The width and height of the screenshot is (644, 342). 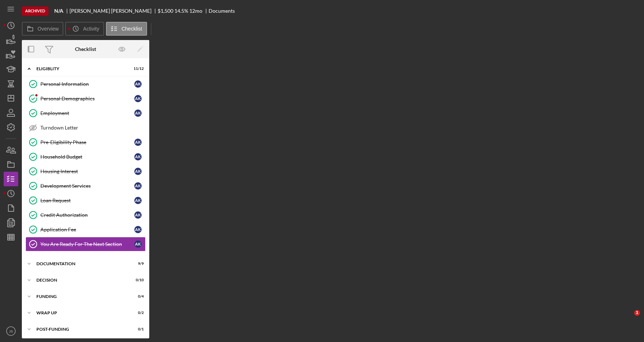 What do you see at coordinates (86, 201) in the screenshot?
I see `a: Loan RequestAK` at bounding box center [86, 201].